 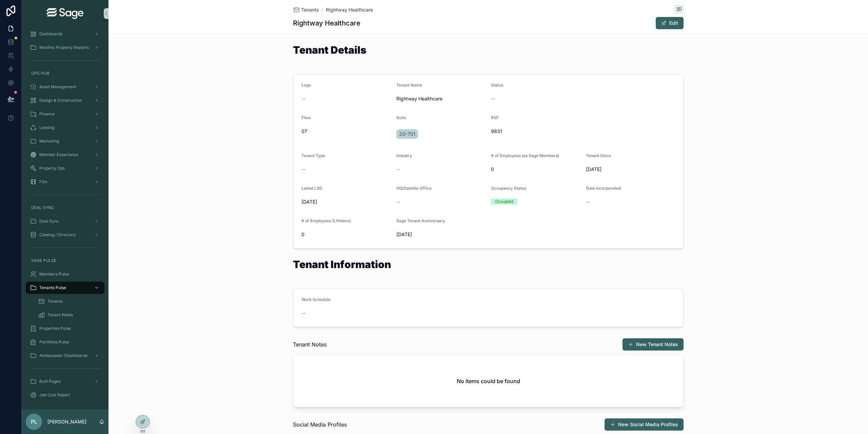 I want to click on span: Marketing, so click(x=49, y=141).